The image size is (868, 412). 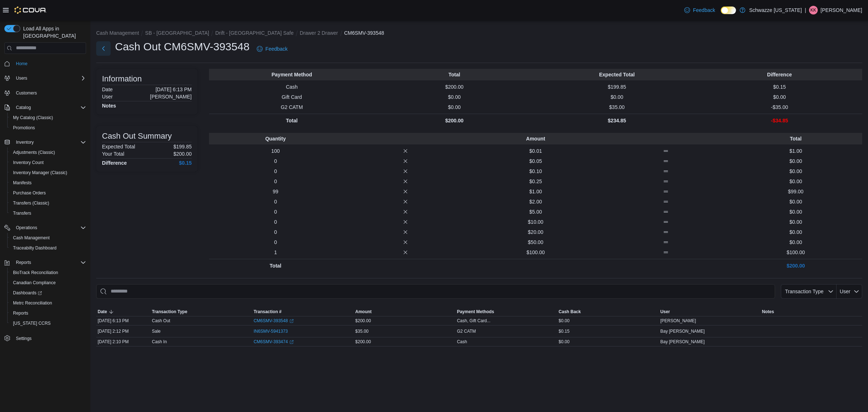 I want to click on p: -$34.85, so click(x=780, y=120).